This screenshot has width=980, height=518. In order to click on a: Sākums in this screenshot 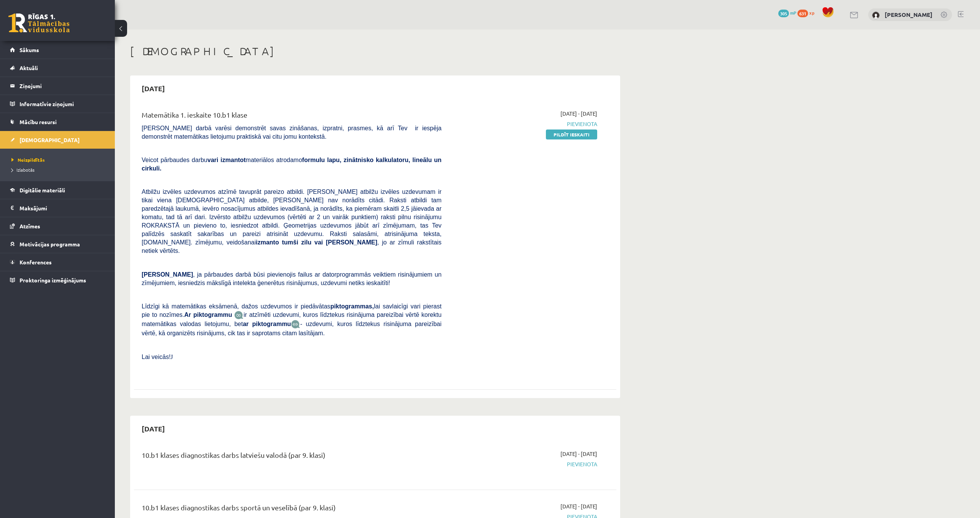, I will do `click(58, 49)`.